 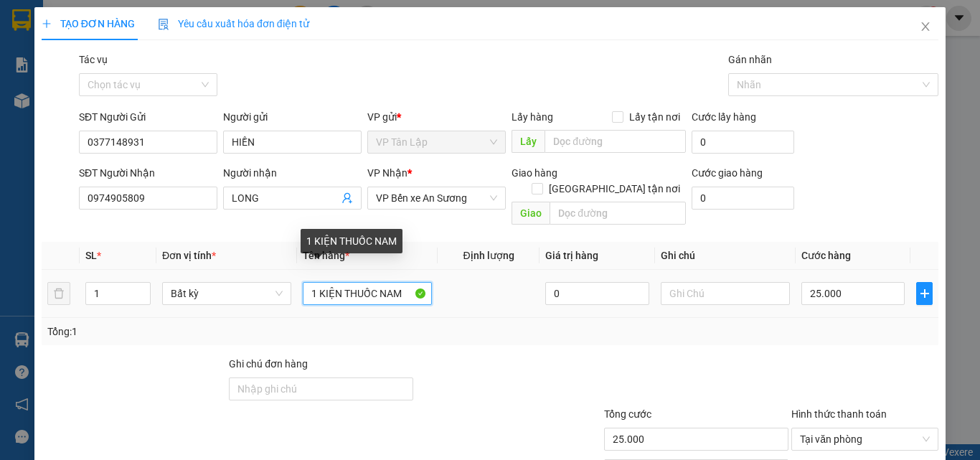 I want to click on input: 0, so click(x=597, y=293).